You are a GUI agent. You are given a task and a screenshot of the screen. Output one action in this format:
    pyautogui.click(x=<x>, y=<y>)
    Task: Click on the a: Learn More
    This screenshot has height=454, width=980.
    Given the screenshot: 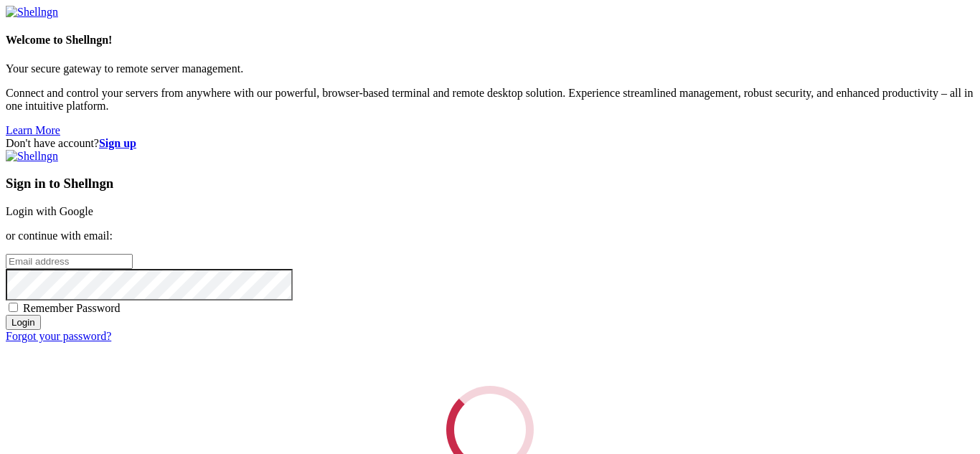 What is the action you would take?
    pyautogui.click(x=33, y=129)
    